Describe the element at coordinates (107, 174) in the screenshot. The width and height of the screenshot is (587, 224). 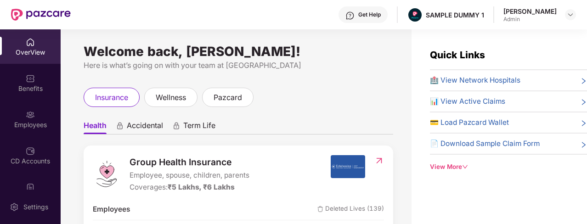
I see `img: logo` at that location.